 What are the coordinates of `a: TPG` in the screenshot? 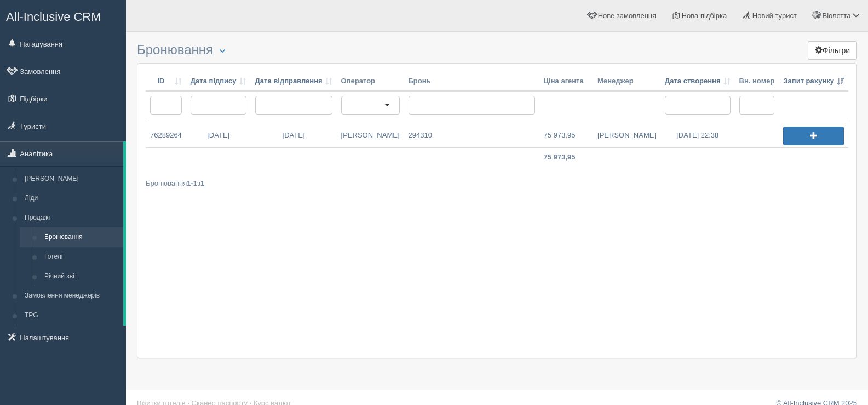 It's located at (71, 315).